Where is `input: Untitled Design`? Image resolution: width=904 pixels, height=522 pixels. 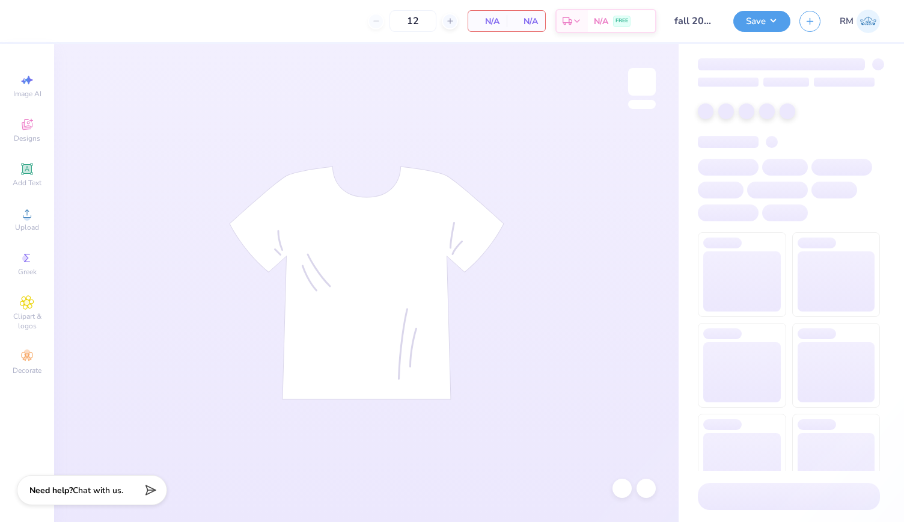
input: Untitled Design is located at coordinates (695, 21).